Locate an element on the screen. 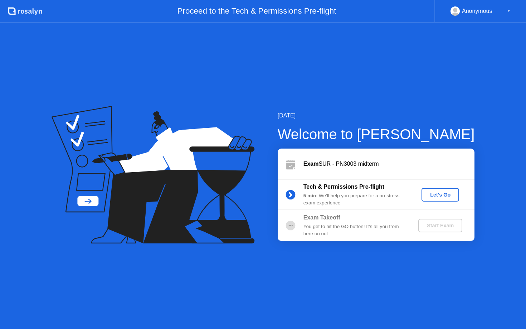 The image size is (526, 329). button: Start Exam is located at coordinates (440, 226).